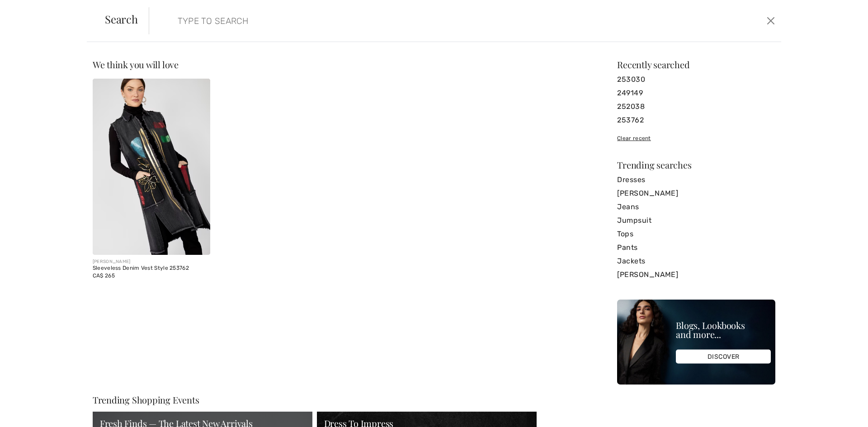 This screenshot has width=868, height=427. Describe the element at coordinates (696, 93) in the screenshot. I see `a: 249149` at that location.